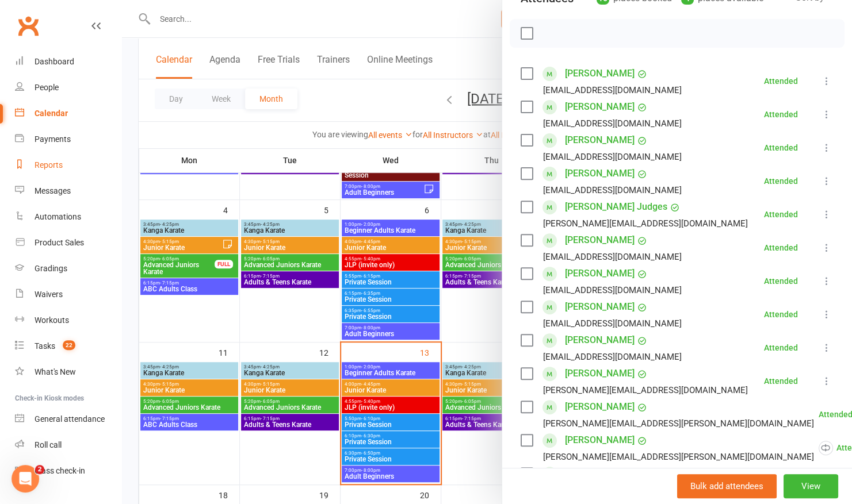 This screenshot has height=504, width=852. What do you see at coordinates (51, 113) in the screenshot?
I see `div: Calendar` at bounding box center [51, 113].